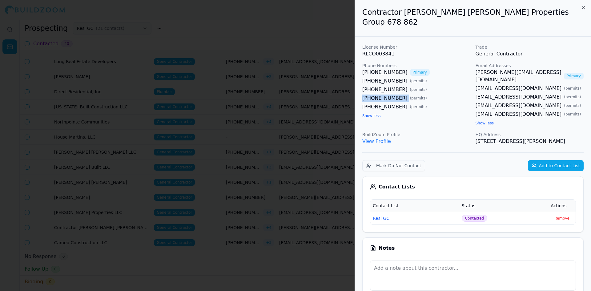  Describe the element at coordinates (473, 187) in the screenshot. I see `div: Contact Lists` at that location.